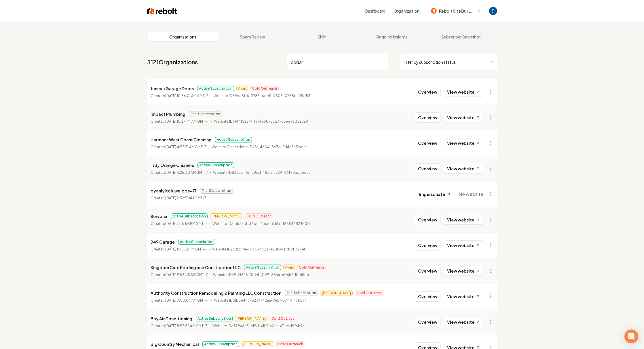  Describe the element at coordinates (432, 194) in the screenshot. I see `span: Impersonate` at that location.